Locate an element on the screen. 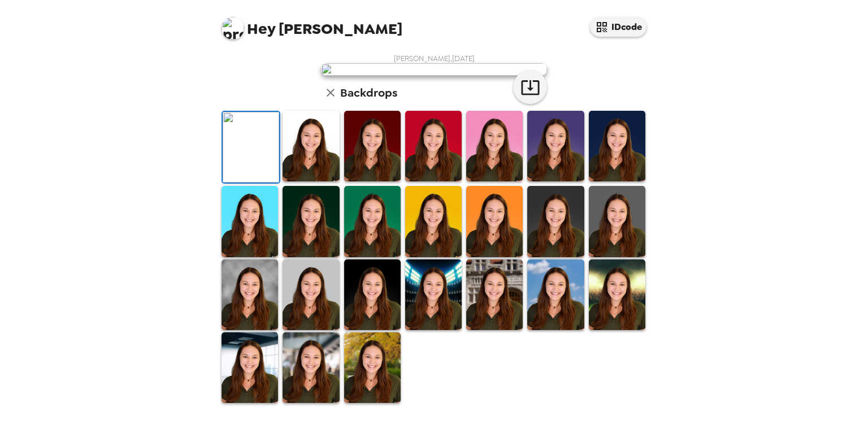 Image resolution: width=868 pixels, height=447 pixels. img: Original is located at coordinates (251, 147).